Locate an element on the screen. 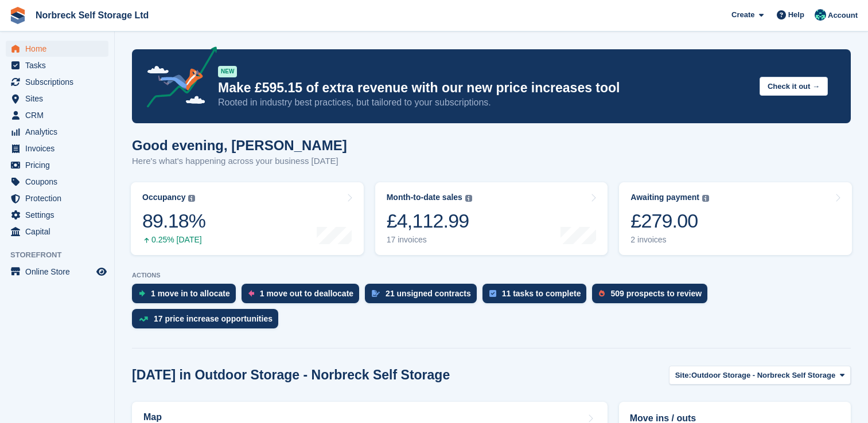 Image resolution: width=868 pixels, height=423 pixels. div: 89.18% is located at coordinates (174, 221).